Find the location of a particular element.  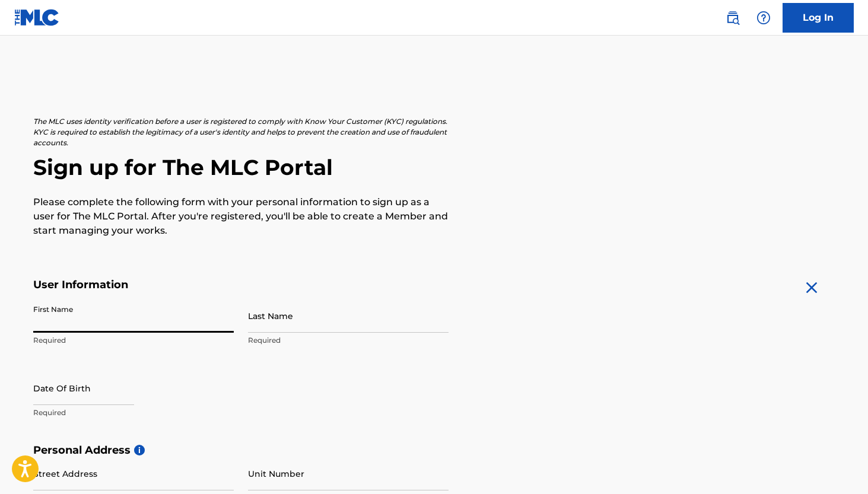

span: i is located at coordinates (140, 450).